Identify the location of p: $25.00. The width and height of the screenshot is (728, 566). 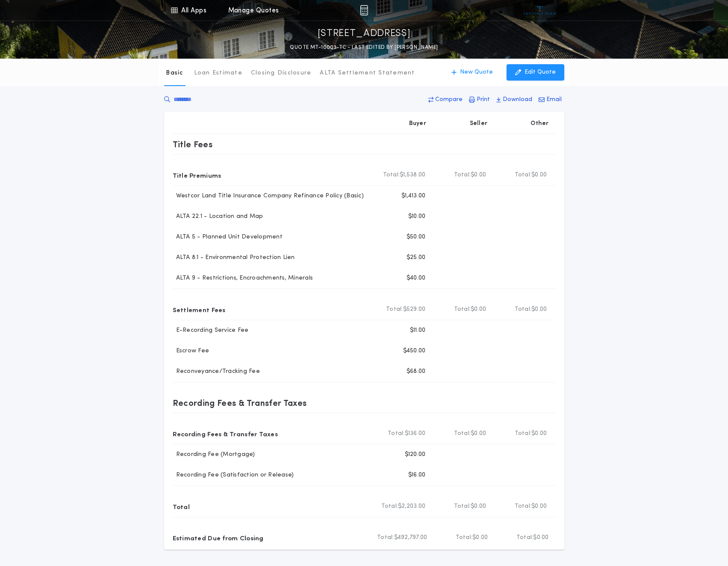
(416, 257).